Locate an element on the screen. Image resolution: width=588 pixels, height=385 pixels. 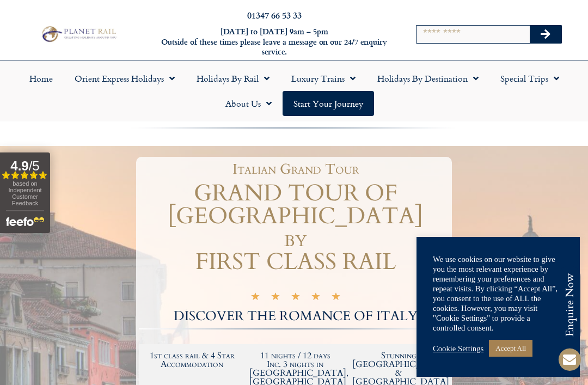
a: Luxury Trains is located at coordinates (324, 79).